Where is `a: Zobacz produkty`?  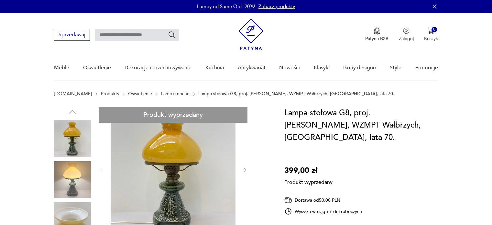 a: Zobacz produkty is located at coordinates (277, 6).